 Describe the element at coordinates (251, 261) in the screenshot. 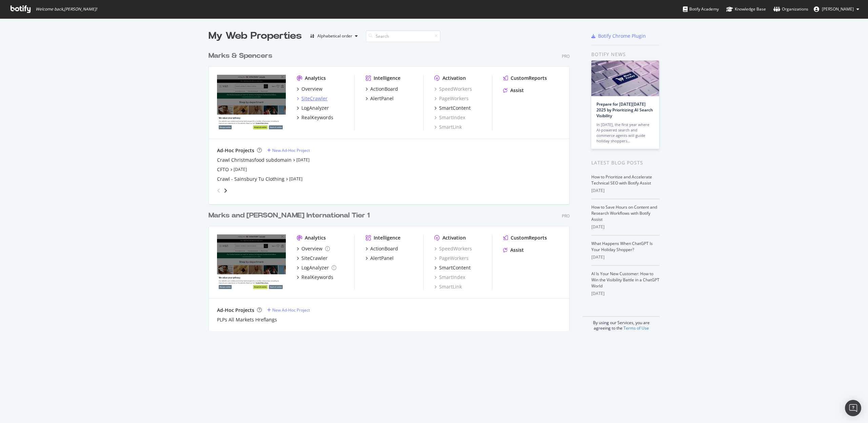

I see `img: www.marksandspencer.com` at that location.